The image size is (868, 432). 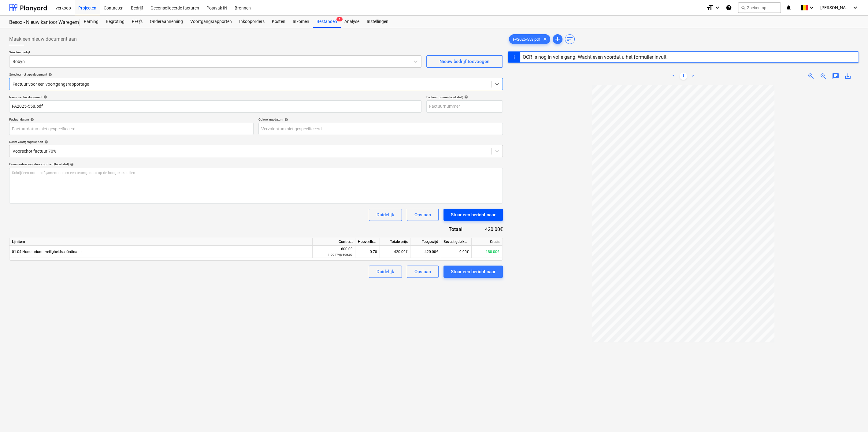 What do you see at coordinates (760, 8) in the screenshot?
I see `button: Zoeken op` at bounding box center [760, 8].